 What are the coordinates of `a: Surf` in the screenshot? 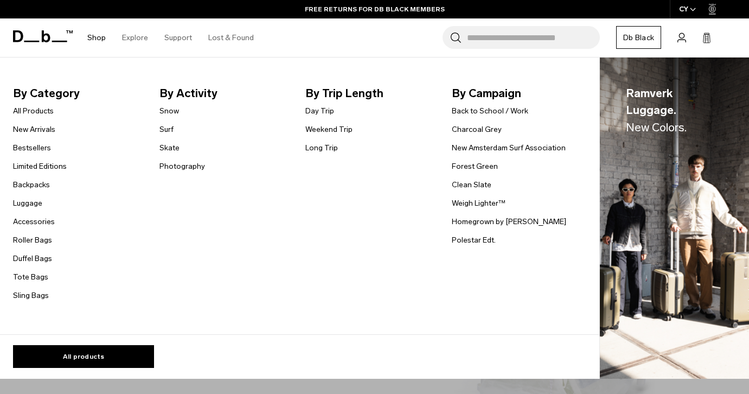 It's located at (166, 129).